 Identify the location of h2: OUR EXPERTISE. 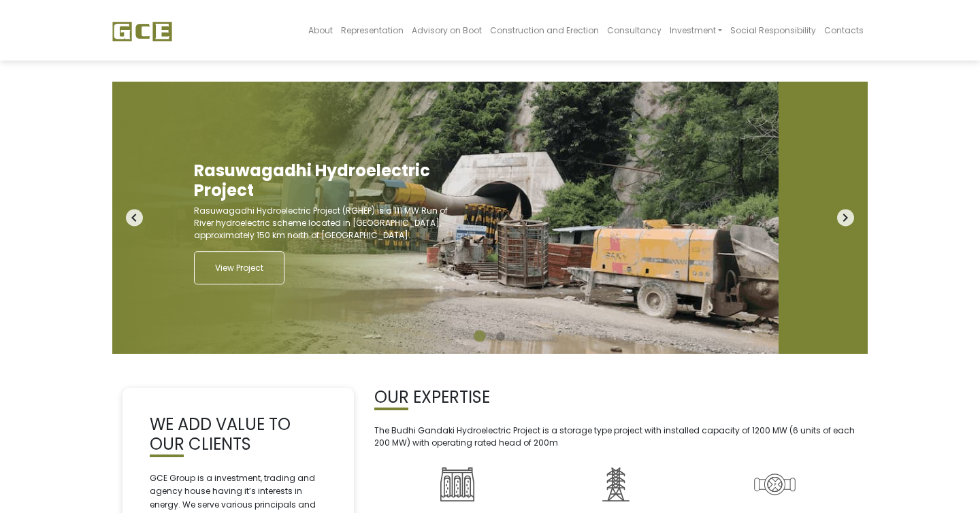
(616, 397).